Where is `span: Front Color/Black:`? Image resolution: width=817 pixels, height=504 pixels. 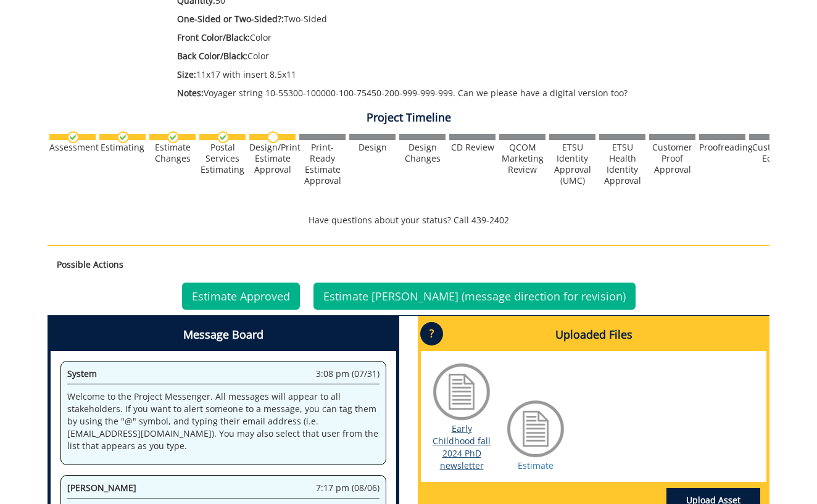
span: Front Color/Black: is located at coordinates (213, 37).